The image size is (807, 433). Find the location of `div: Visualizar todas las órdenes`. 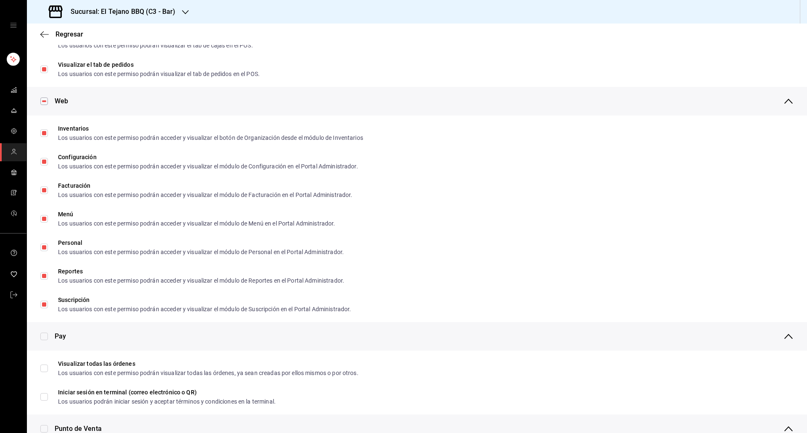

div: Visualizar todas las órdenes is located at coordinates (208, 364).